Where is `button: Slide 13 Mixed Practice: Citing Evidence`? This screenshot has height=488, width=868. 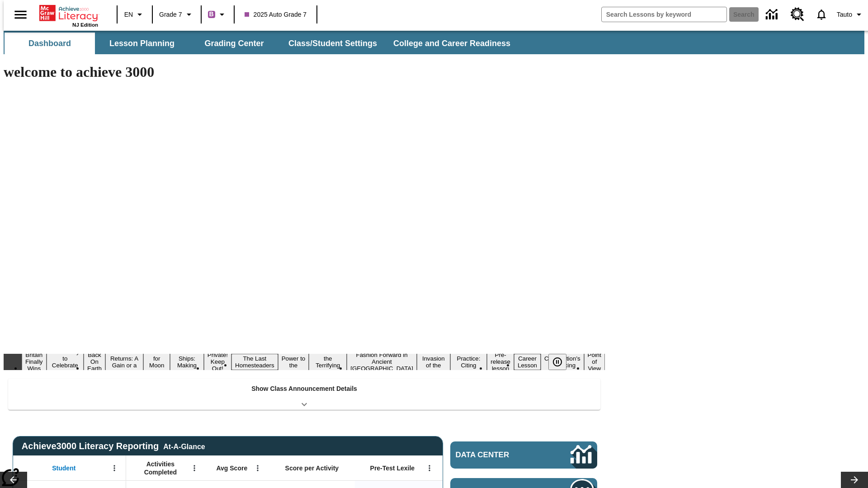 button: Slide 13 Mixed Practice: Citing Evidence is located at coordinates (469, 362).